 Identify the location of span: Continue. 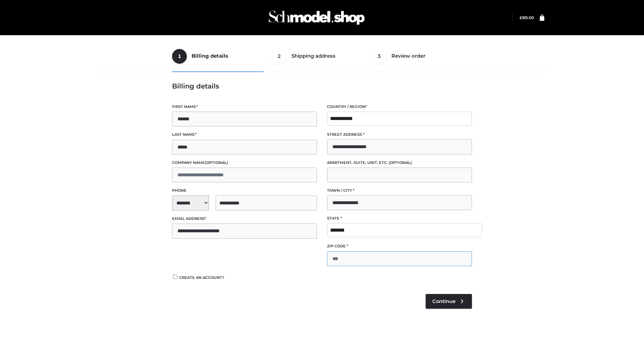
(444, 302).